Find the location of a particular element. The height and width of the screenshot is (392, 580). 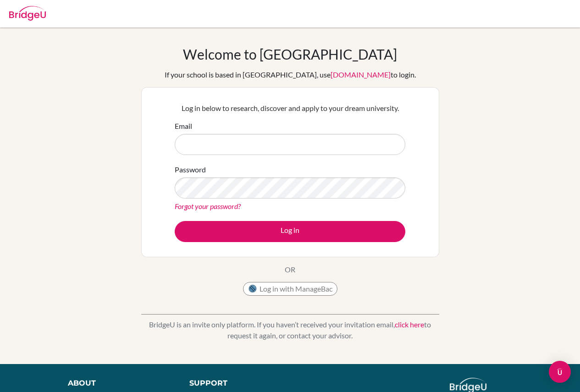

button: Log in with ManageBac is located at coordinates (290, 289).